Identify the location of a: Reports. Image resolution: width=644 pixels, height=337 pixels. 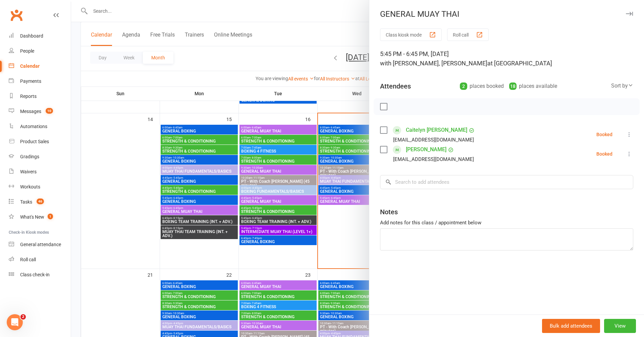
(40, 96).